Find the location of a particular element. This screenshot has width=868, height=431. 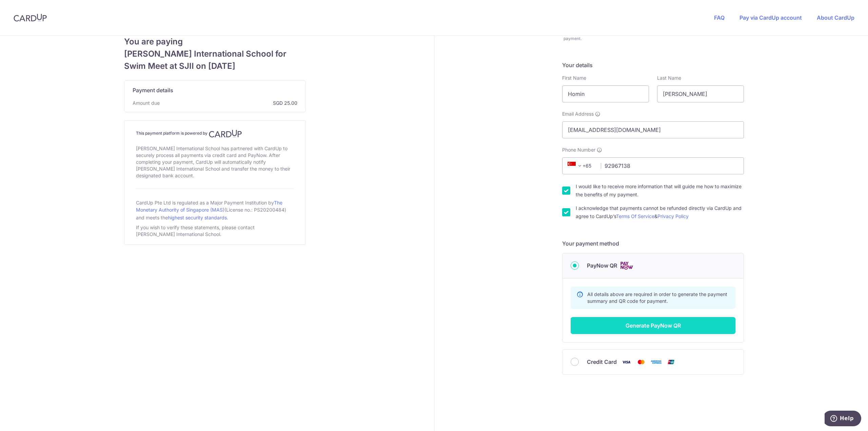

div: CardUp Pte Ltd is regulated as a Major Payment Institution by (License no.: PS20200484) and meets... is located at coordinates (215, 210).